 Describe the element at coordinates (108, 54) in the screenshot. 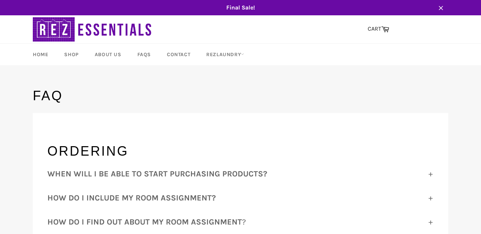

I see `a: About Us` at that location.